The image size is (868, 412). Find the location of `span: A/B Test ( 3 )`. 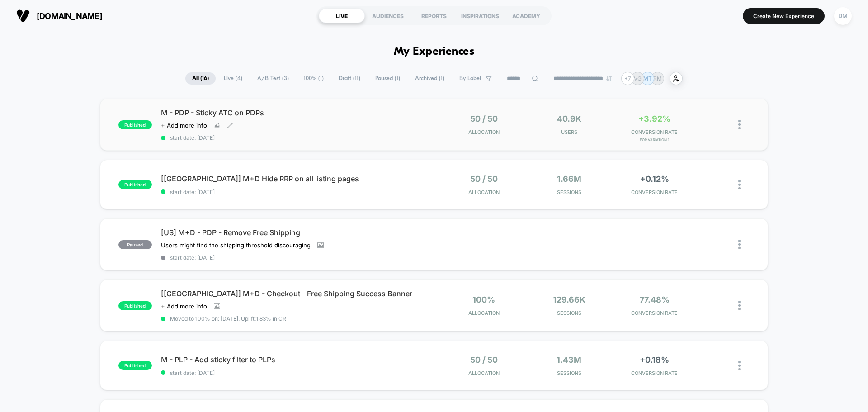

span: A/B Test ( 3 ) is located at coordinates (273, 78).